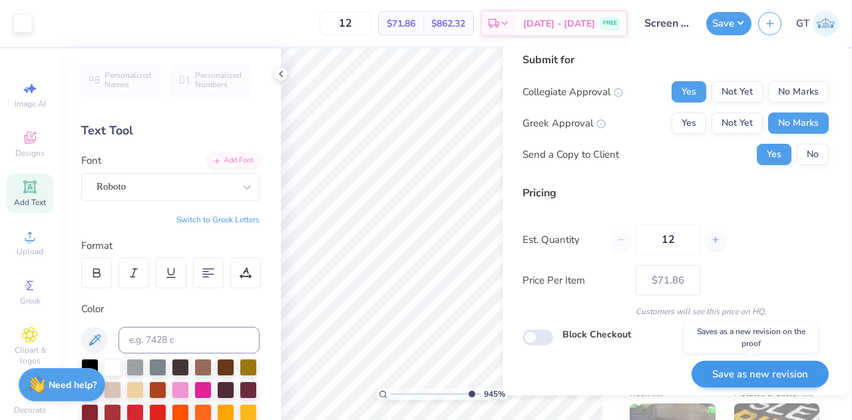 This screenshot has height=420, width=852. I want to click on span: $862.32, so click(448, 23).